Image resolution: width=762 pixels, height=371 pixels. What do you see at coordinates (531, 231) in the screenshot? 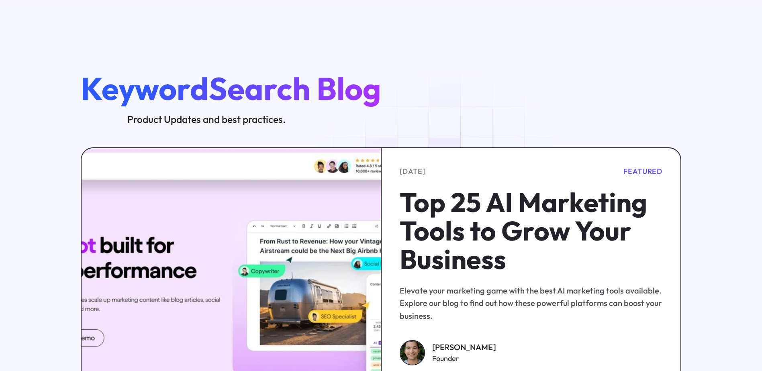
I see `h3: Top 25 AI Marketing Tools to Grow Your Business` at bounding box center [531, 231].